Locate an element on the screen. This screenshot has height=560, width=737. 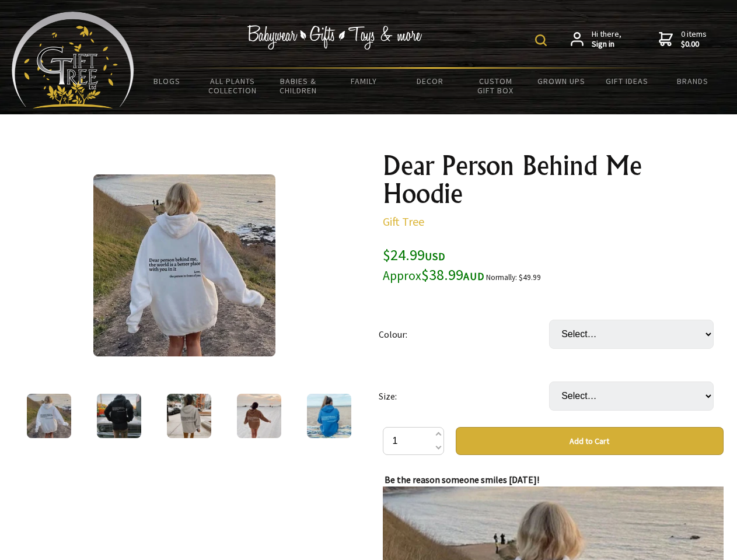
img: Babywear - Gifts - Toys & more is located at coordinates (335, 37).